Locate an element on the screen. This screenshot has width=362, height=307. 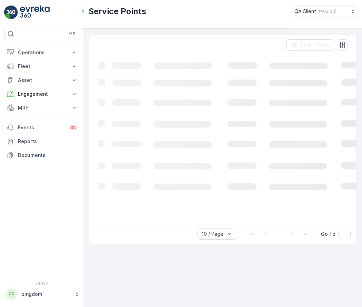
p: Operations is located at coordinates (42, 52).